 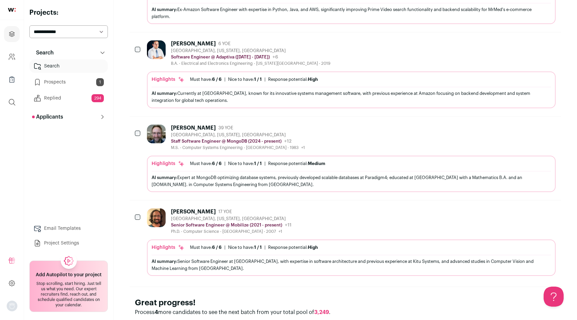 I want to click on p: Senior Software Engineer @ Mobilize (2021 - present), so click(x=227, y=225).